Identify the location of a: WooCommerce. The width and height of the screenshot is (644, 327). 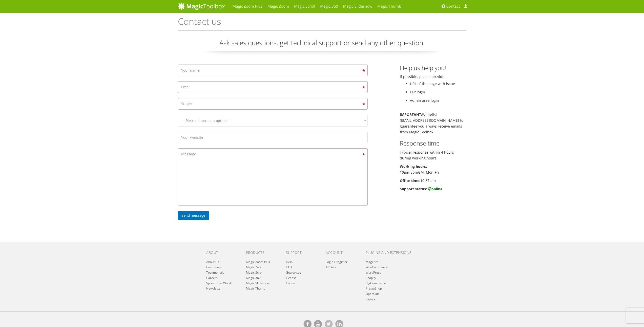
(376, 267).